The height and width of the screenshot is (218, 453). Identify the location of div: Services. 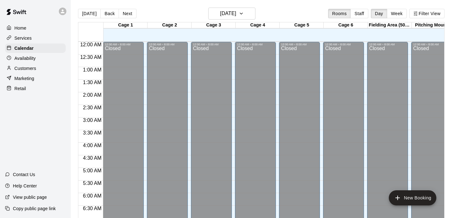
(35, 38).